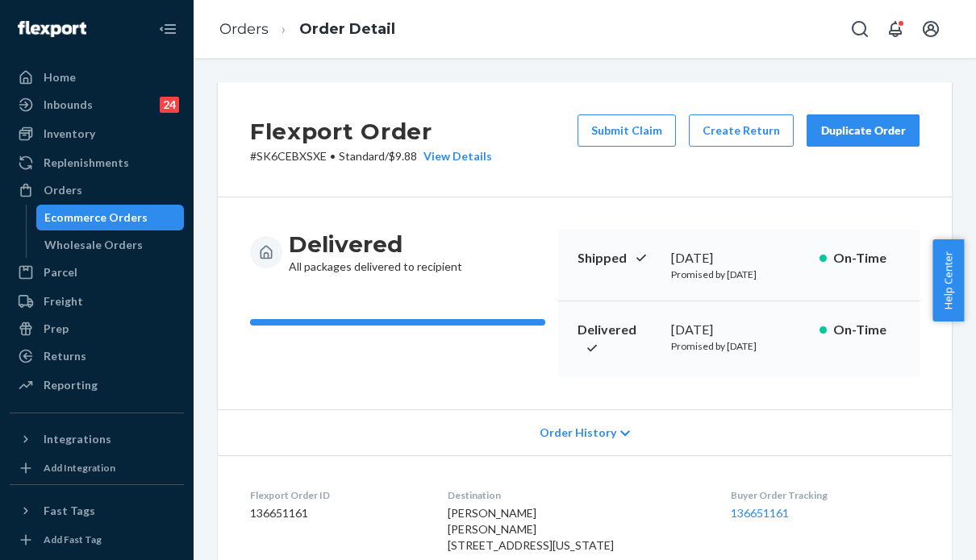 The image size is (976, 560). What do you see at coordinates (742, 131) in the screenshot?
I see `button: Create Return` at bounding box center [742, 131].